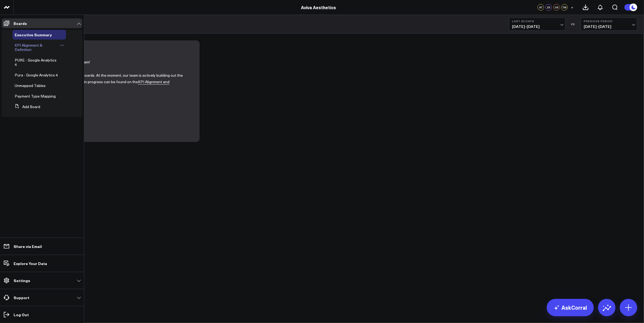 The image size is (644, 323). What do you see at coordinates (608, 21) in the screenshot?
I see `b: Previous Period` at bounding box center [608, 21].